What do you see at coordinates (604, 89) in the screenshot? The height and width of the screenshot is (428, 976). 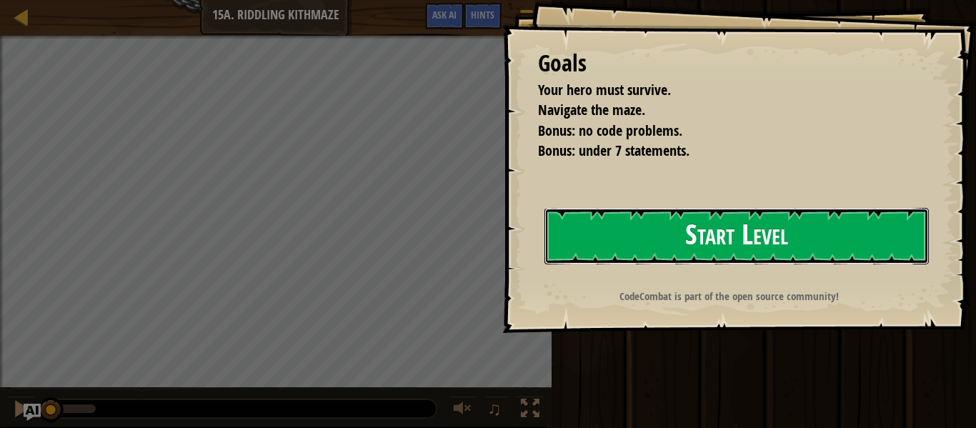 I see `span: Your hero must survive.` at bounding box center [604, 89].